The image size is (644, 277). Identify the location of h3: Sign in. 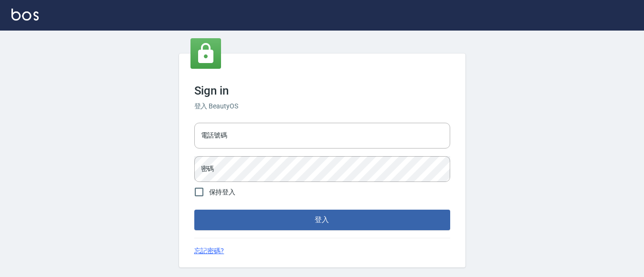
(322, 90).